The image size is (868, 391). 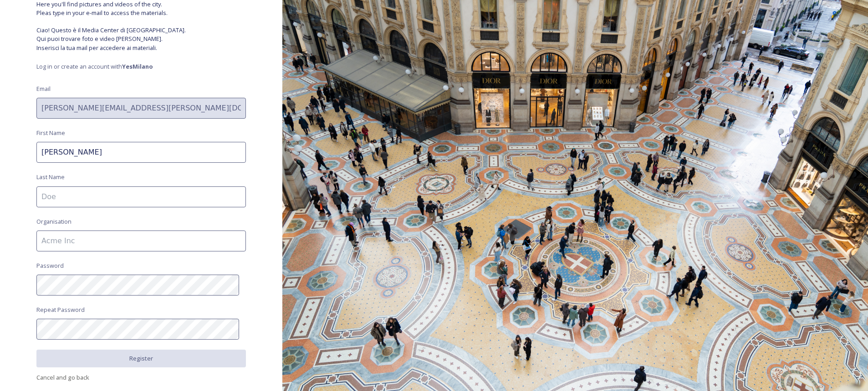 I want to click on span: Repeat Password, so click(x=60, y=310).